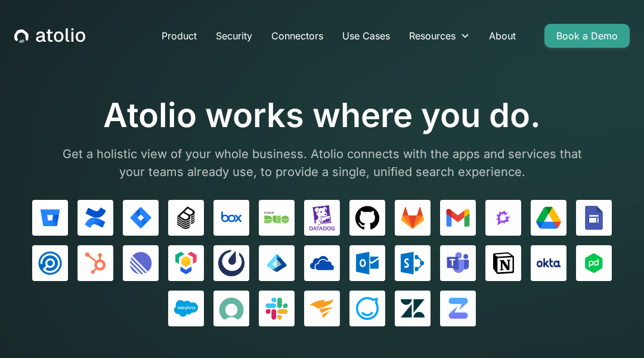 The image size is (644, 358). What do you see at coordinates (322, 115) in the screenshot?
I see `h1: Atolio works where you do.` at bounding box center [322, 115].